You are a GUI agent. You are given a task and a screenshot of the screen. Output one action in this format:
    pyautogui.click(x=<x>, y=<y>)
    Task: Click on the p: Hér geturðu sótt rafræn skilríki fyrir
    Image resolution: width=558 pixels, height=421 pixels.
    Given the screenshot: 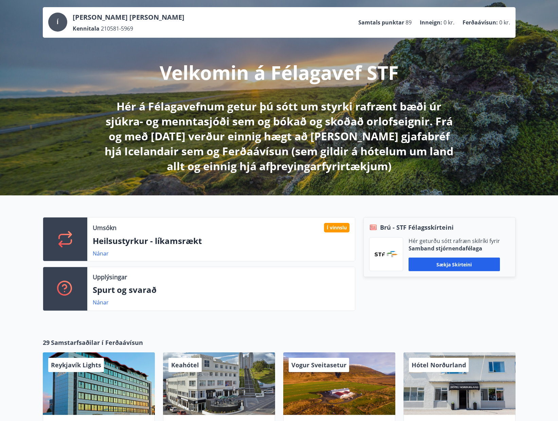 What is the action you would take?
    pyautogui.click(x=454, y=241)
    